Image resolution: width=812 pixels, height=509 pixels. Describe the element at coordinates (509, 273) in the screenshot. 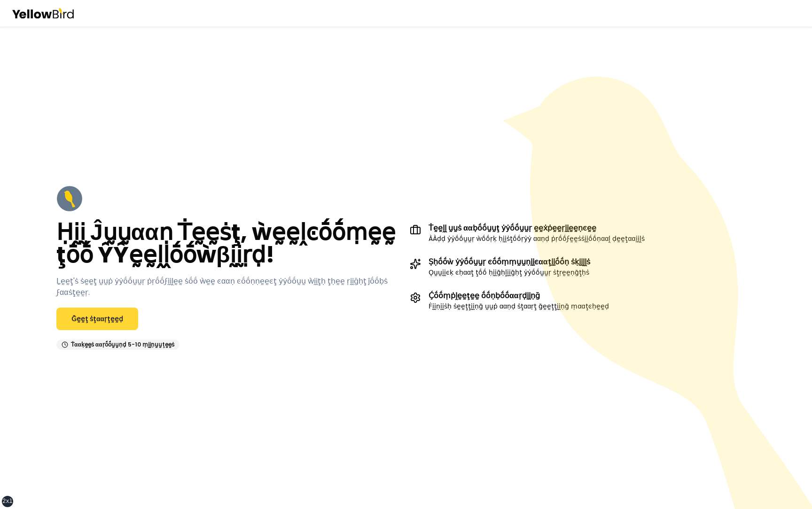

I see `p: Ǫṵṵḭḭͼḳ ͼḥααţ ţṓṓ ḥḭḭḡḥḽḭḭḡḥţ ẏẏṓṓṵṵṛ ṡţṛḛḛṇḡţḥṡ` at that location.